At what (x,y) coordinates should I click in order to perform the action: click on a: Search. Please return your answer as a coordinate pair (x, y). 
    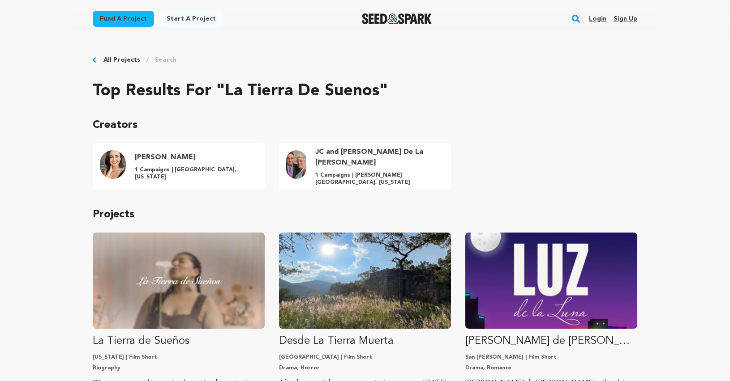
    Looking at the image, I should click on (165, 60).